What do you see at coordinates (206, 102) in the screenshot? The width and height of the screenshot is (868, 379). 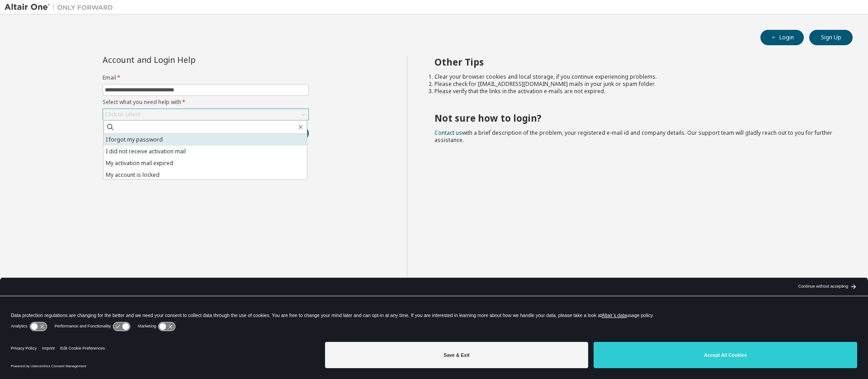 I see `label: Select what you need help with` at bounding box center [206, 102].